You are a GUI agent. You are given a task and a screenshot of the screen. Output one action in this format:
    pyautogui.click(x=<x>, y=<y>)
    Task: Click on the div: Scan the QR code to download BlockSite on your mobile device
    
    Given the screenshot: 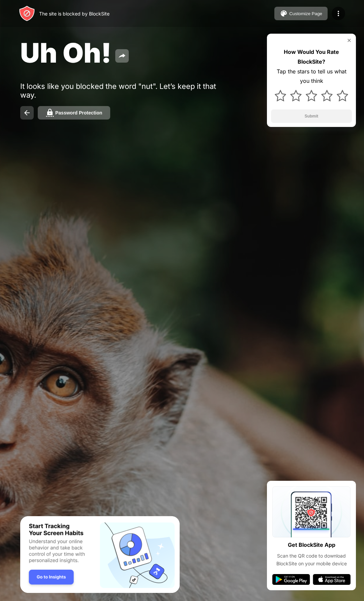 What is the action you would take?
    pyautogui.click(x=311, y=560)
    